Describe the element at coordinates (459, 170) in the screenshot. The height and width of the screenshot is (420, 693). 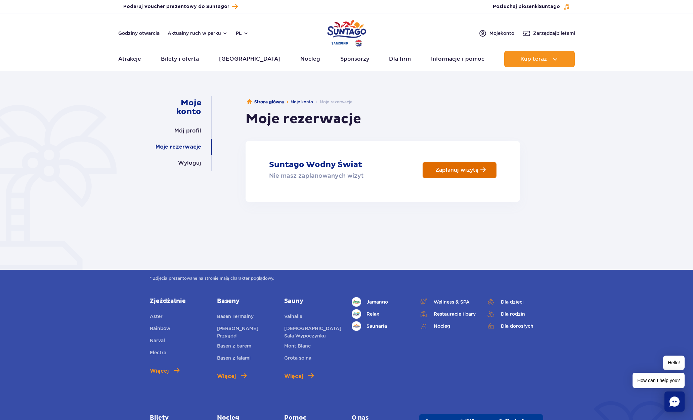
I see `a: Zaplanuj wizytę` at that location.